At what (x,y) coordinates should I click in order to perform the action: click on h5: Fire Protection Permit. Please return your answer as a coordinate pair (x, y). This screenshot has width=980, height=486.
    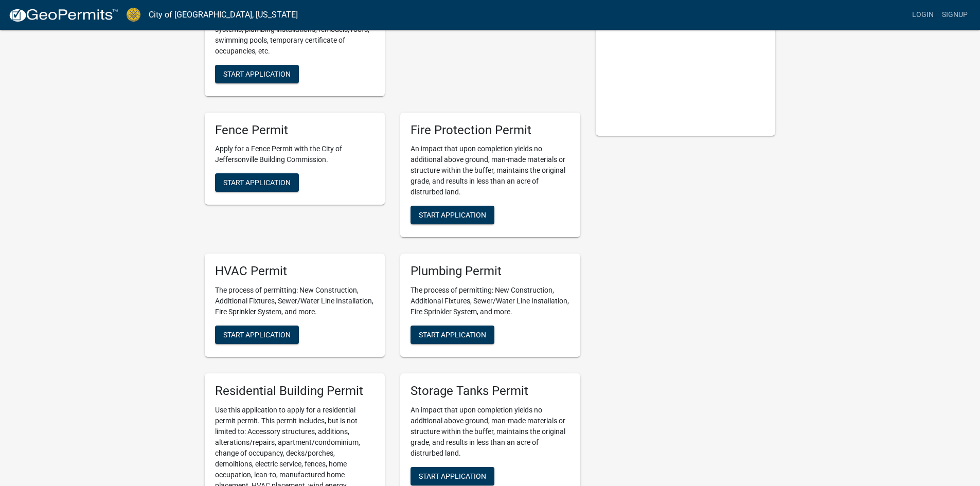
    Looking at the image, I should click on (490, 130).